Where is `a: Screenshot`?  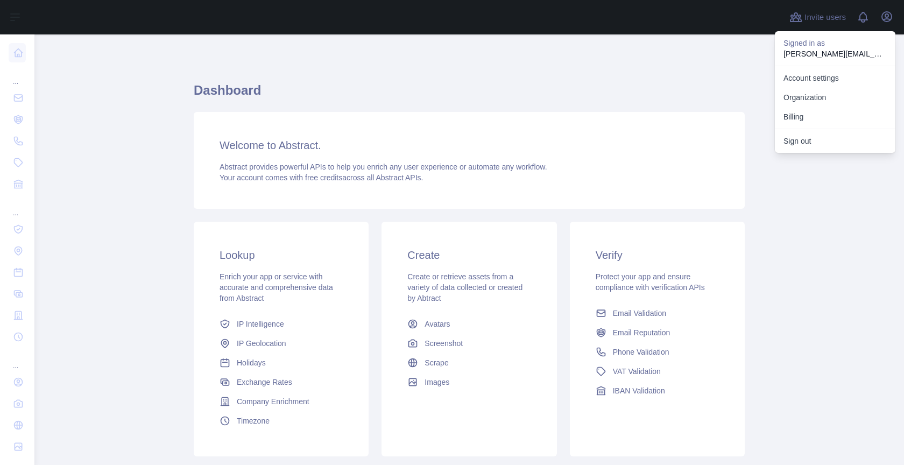 a: Screenshot is located at coordinates (469, 343).